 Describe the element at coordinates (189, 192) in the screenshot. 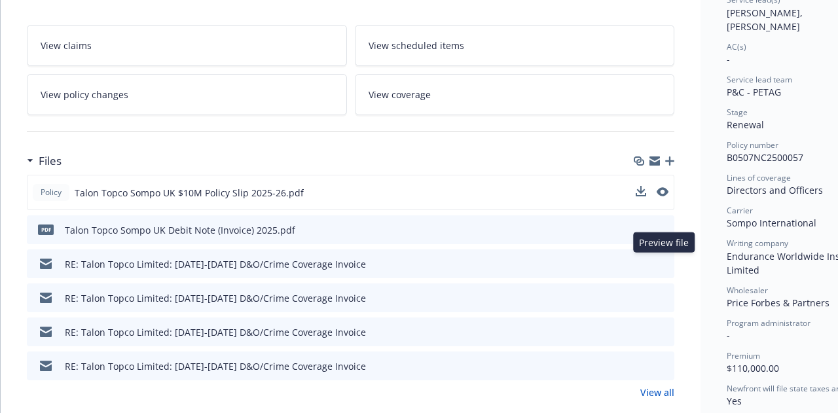

I see `span: Talon Topco Sompo UK $10M Policy Slip 2025-26.pdf` at that location.